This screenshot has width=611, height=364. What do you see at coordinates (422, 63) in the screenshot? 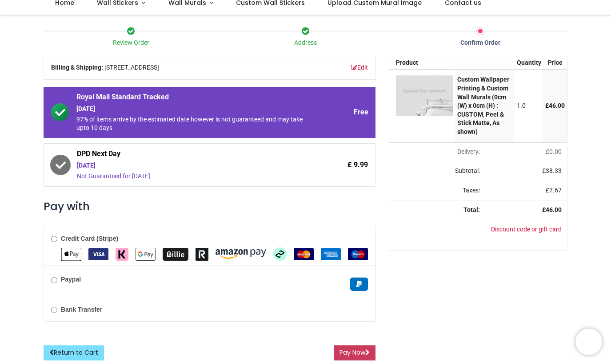
I see `th: Product` at bounding box center [422, 63].